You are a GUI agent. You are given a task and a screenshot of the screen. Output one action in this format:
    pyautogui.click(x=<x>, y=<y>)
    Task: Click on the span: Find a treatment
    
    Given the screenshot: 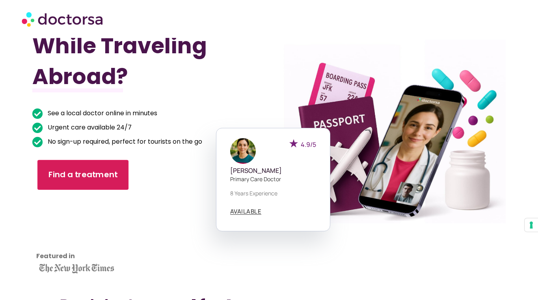 What is the action you would take?
    pyautogui.click(x=83, y=175)
    